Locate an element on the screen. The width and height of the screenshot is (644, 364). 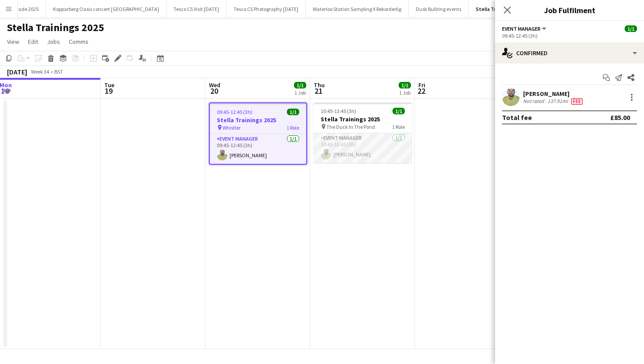
span: 21 is located at coordinates (319, 90).